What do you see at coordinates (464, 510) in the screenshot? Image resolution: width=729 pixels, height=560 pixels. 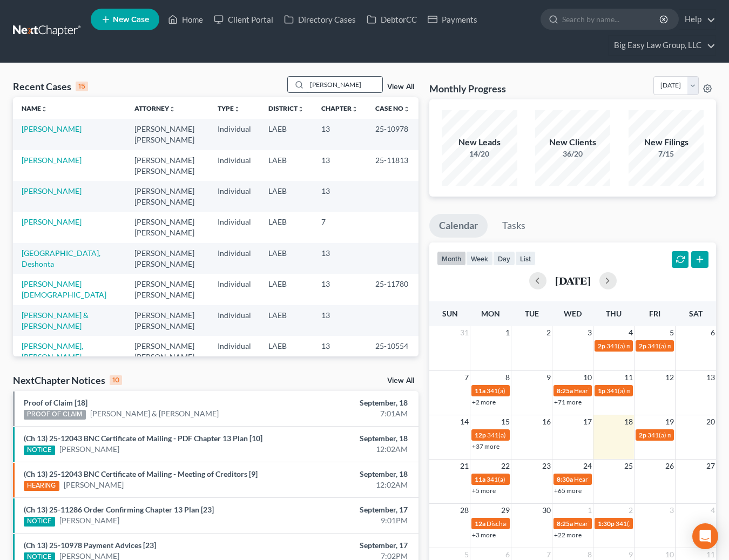 I see `span: 28` at bounding box center [464, 510].